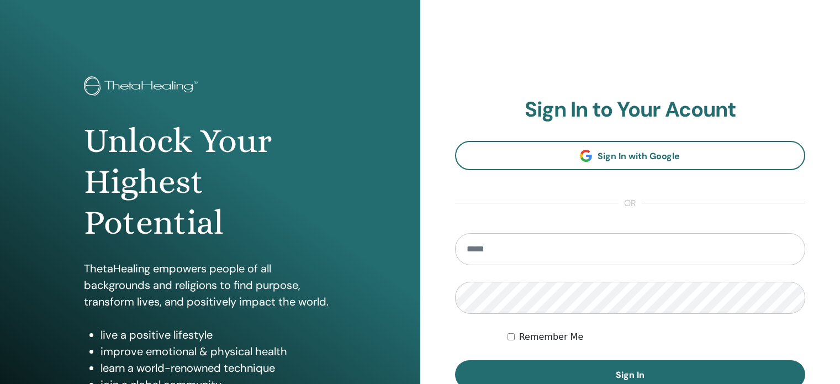  I want to click on span: or, so click(630, 203).